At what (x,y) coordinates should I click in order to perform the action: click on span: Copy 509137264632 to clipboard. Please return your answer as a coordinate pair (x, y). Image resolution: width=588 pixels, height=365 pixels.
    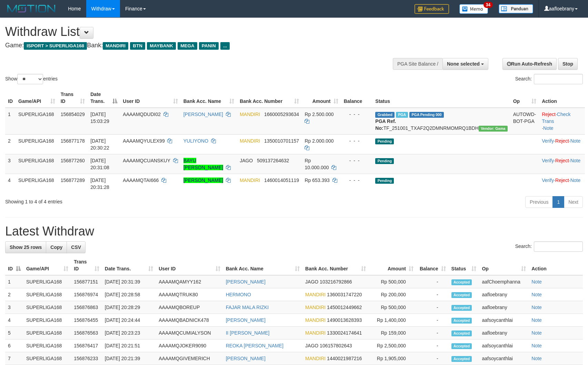
    Looking at the image, I should click on (273, 161).